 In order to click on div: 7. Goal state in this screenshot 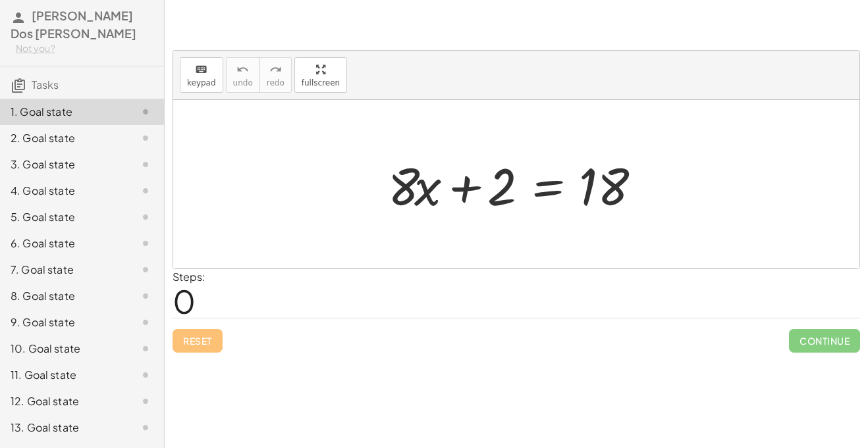, I will do `click(64, 270)`.